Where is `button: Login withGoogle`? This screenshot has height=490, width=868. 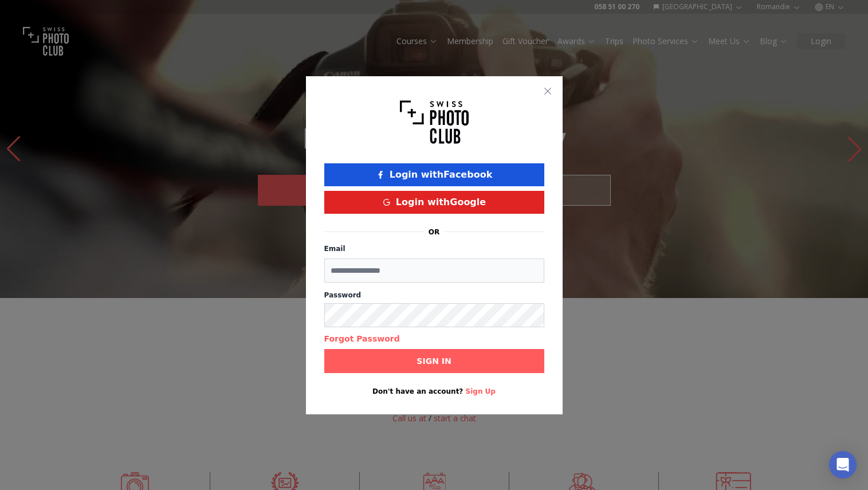
button: Login withGoogle is located at coordinates (434, 202).